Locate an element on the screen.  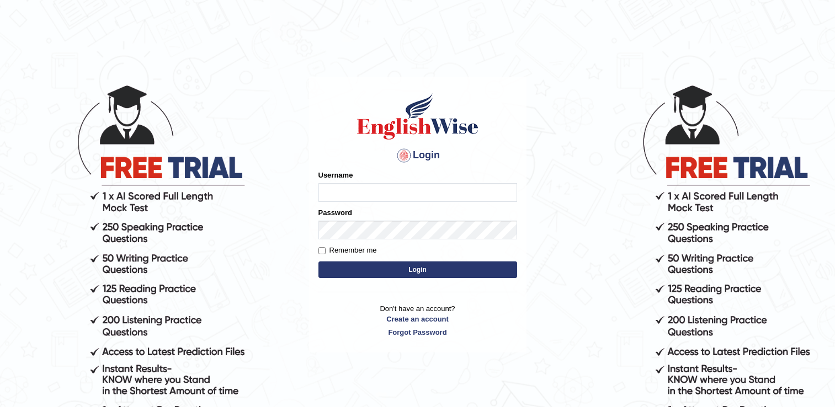
a: Create an account is located at coordinates (418, 319).